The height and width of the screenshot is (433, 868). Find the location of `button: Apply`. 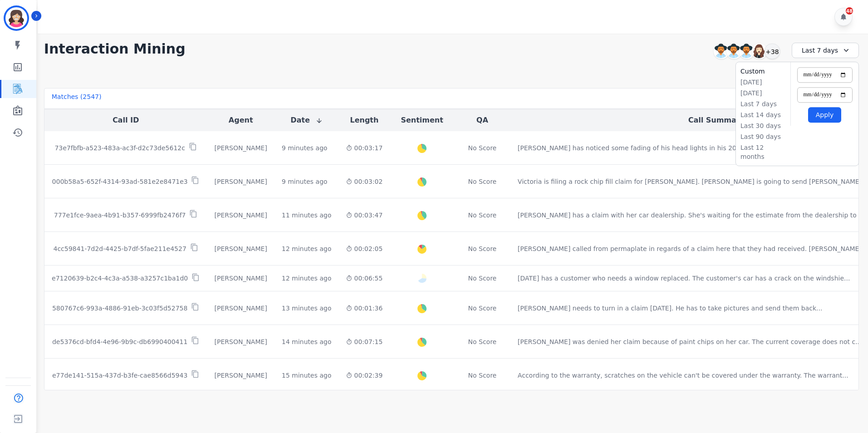

button: Apply is located at coordinates (824, 115).